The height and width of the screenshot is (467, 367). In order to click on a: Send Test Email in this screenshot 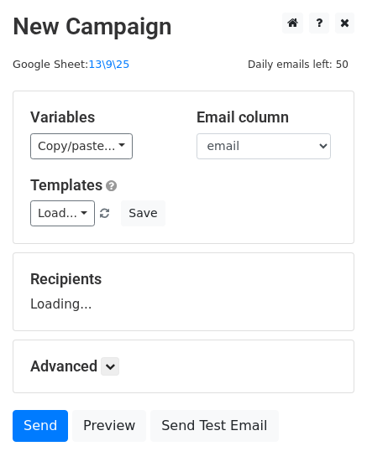, I will do `click(214, 426)`.